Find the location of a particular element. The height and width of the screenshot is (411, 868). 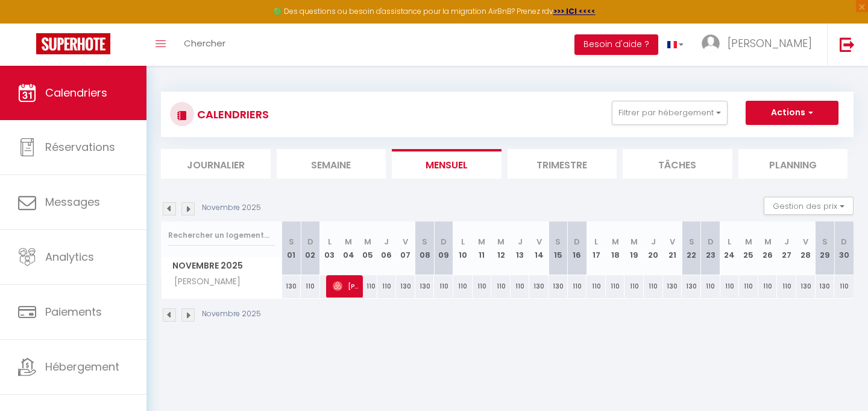

span: Chercher is located at coordinates (204, 43).